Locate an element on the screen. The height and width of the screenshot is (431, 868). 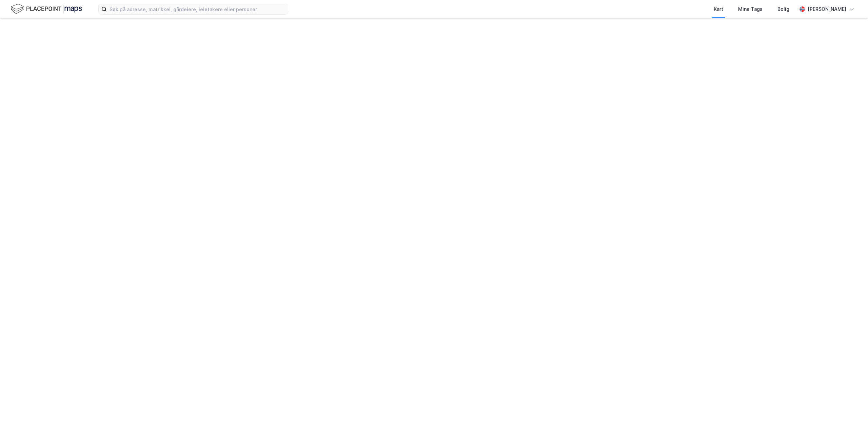
div: Bolig is located at coordinates (783, 9).